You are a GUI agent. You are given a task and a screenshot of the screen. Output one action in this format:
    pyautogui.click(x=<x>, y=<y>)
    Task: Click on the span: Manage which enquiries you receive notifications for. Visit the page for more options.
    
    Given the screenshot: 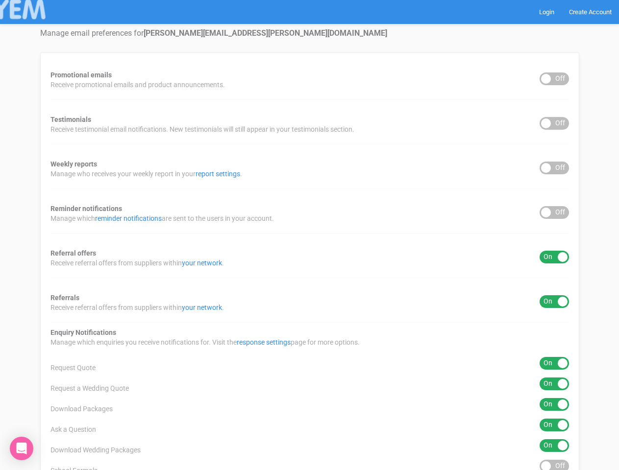 What is the action you would take?
    pyautogui.click(x=205, y=342)
    